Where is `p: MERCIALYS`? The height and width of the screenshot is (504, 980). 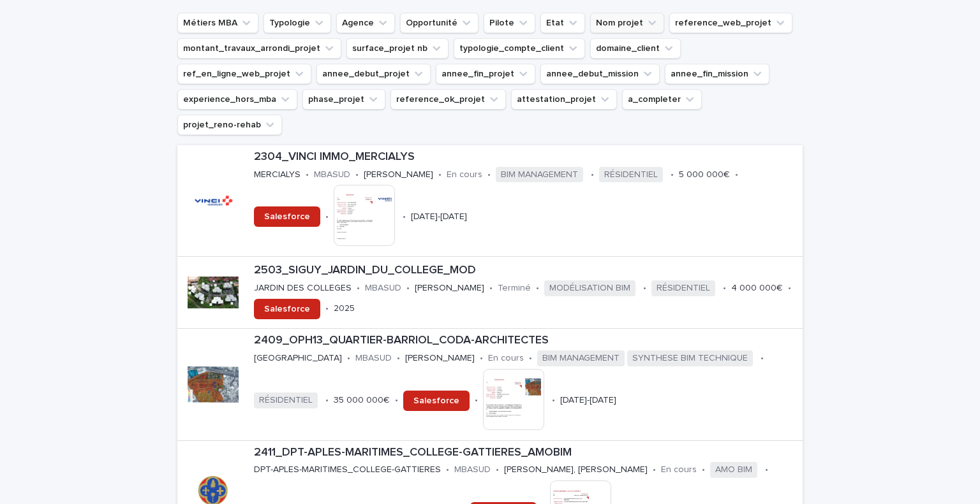
p: MERCIALYS is located at coordinates (277, 175).